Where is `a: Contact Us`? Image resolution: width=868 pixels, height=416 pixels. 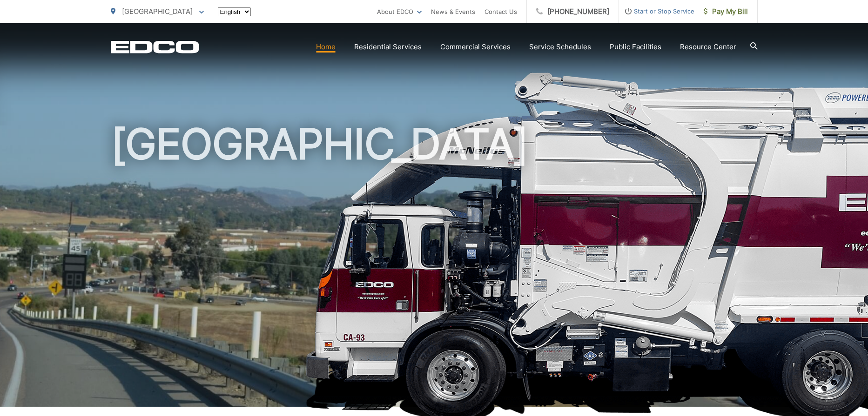 a: Contact Us is located at coordinates (501, 12).